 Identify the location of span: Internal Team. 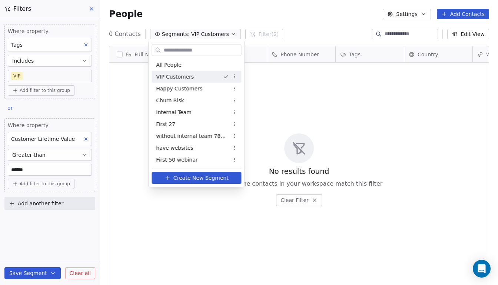
(173, 112).